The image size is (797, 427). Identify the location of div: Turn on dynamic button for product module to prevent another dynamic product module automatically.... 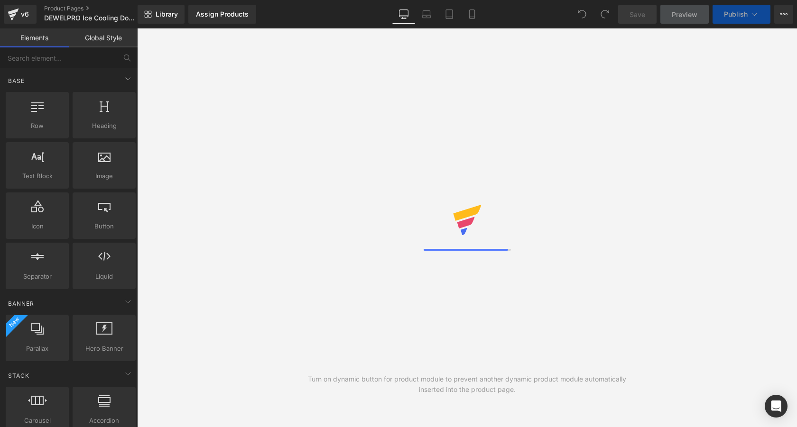
(467, 385).